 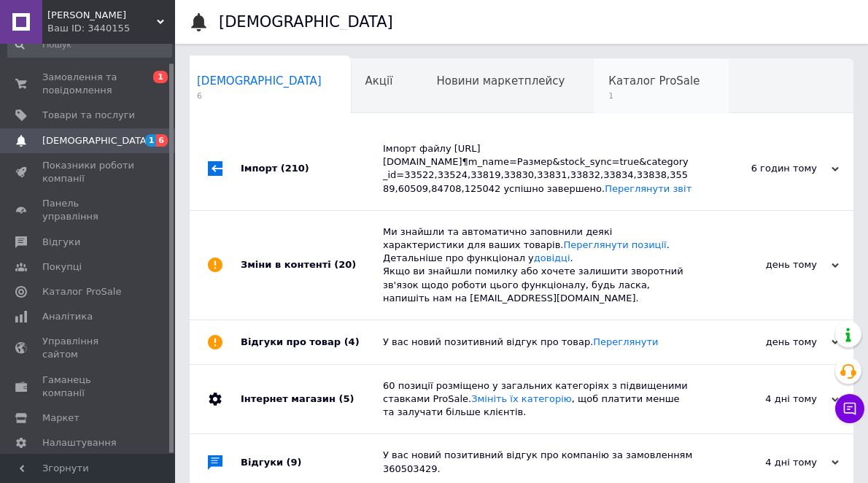 I want to click on span: Показники роботи компанії, so click(x=88, y=172).